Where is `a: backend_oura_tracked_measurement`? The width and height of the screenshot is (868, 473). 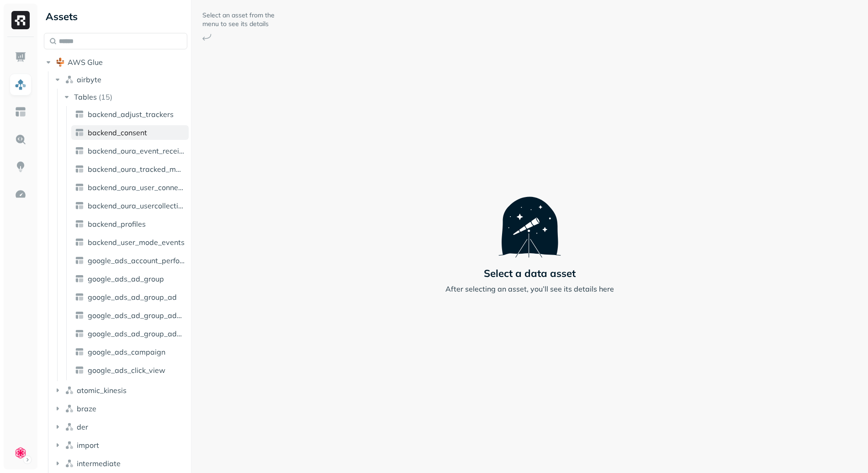 a: backend_oura_tracked_measurement is located at coordinates (130, 169).